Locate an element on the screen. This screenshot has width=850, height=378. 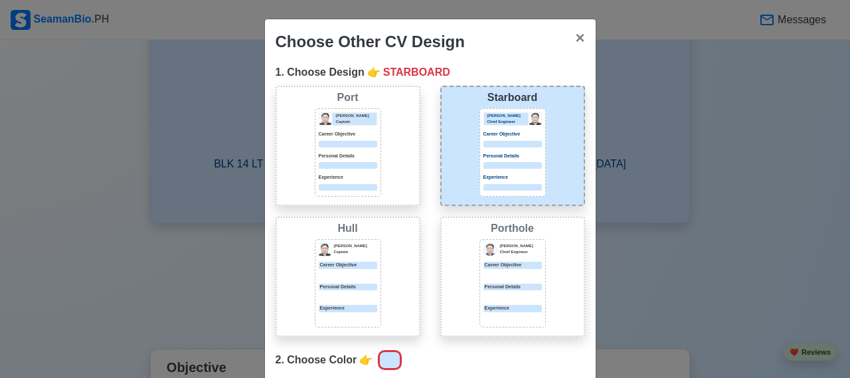
div: Hull is located at coordinates (348, 228).